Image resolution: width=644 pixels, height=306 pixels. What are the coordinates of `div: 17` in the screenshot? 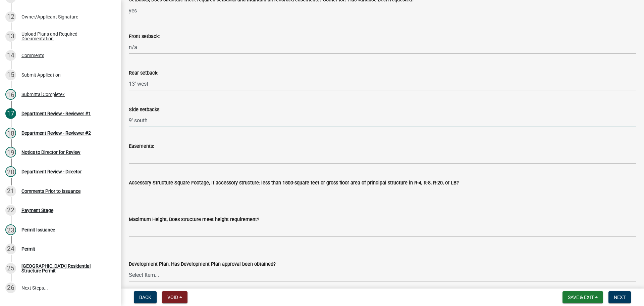 It's located at (11, 114).